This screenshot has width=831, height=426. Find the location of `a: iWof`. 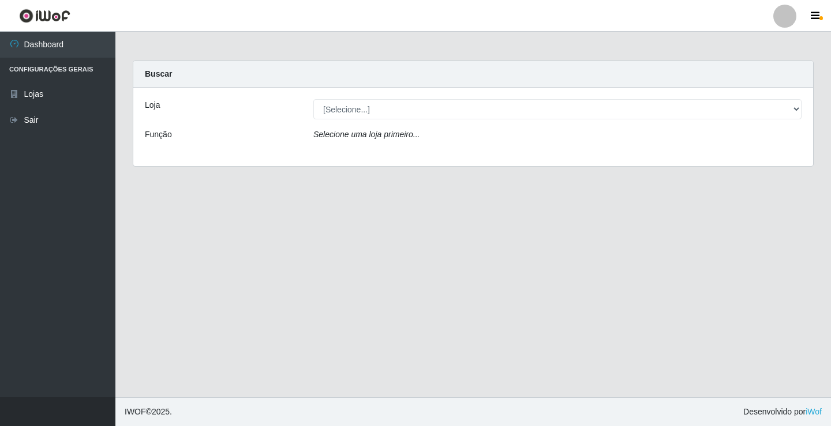

a: iWof is located at coordinates (814, 412).